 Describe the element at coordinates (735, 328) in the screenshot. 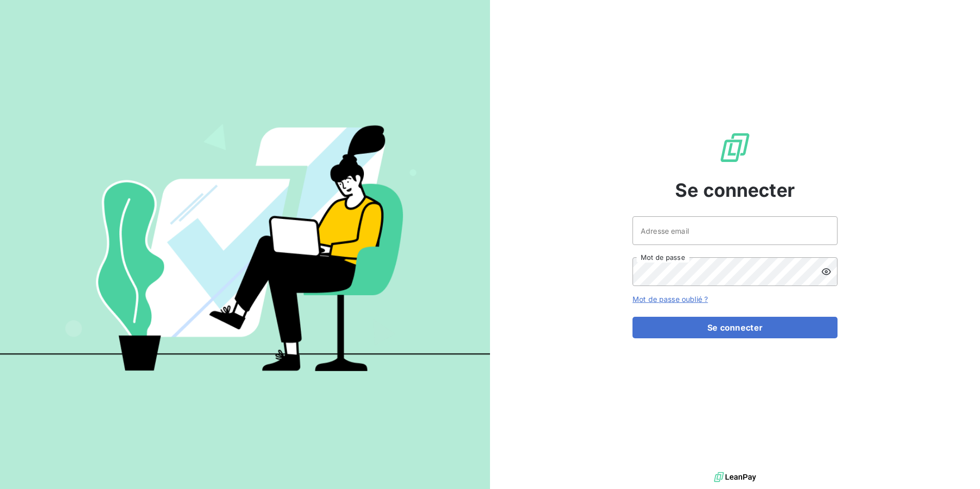

I see `button: Se connecter` at that location.